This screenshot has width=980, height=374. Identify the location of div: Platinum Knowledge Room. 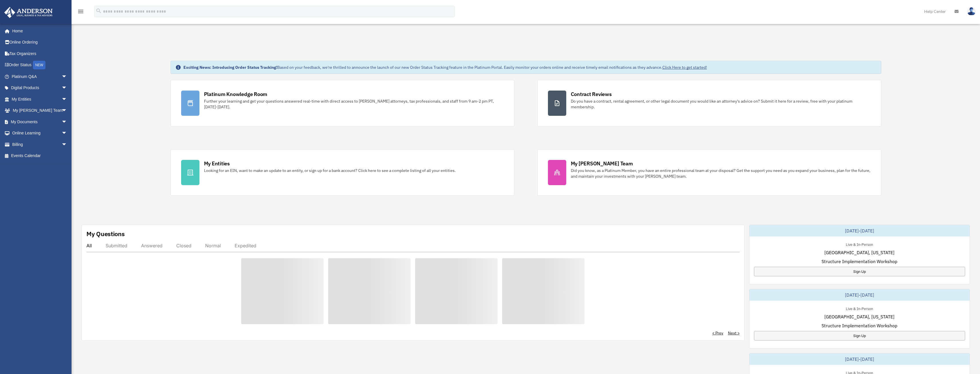
(236, 94).